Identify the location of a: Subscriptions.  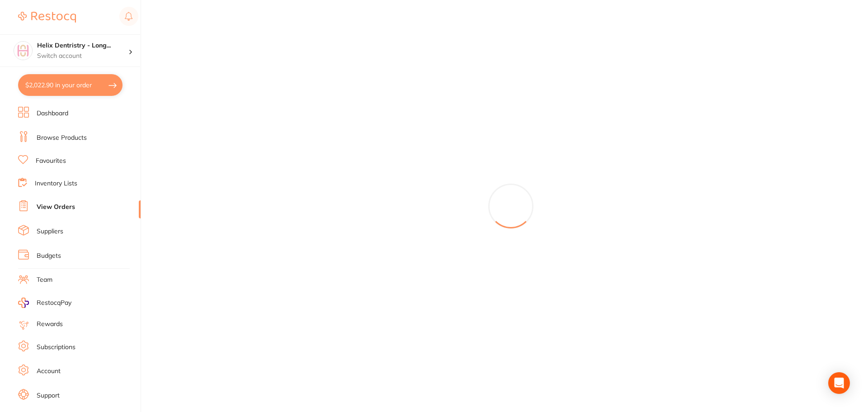
(56, 347).